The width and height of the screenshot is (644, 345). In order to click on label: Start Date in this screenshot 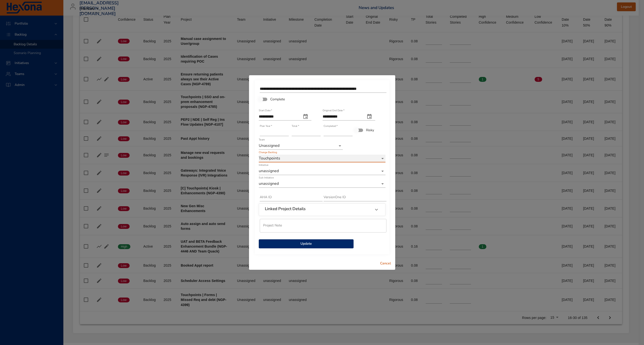, I will do `click(265, 110)`.